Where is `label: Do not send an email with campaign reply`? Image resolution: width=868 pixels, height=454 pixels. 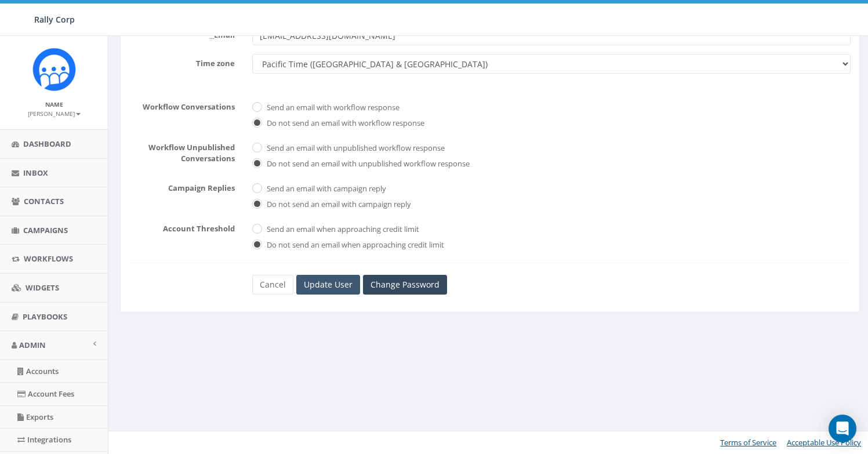
label: Do not send an email with campaign reply is located at coordinates (337, 205).